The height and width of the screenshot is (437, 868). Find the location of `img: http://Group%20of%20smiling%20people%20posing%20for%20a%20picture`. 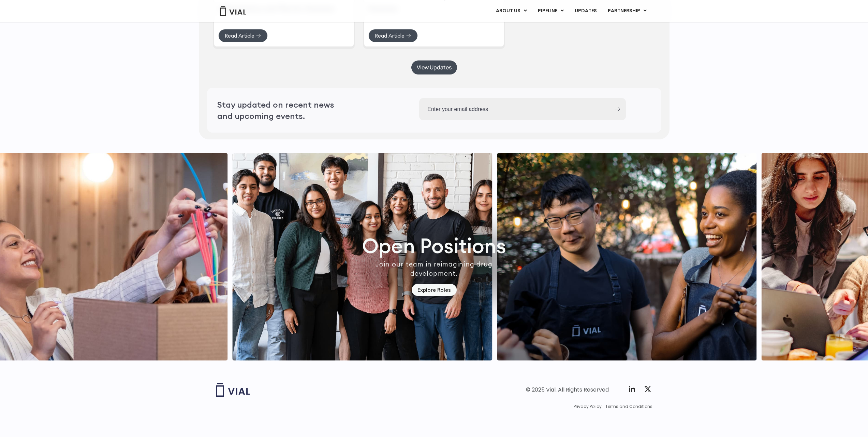

img: http://Group%20of%20smiling%20people%20posing%20for%20a%20picture is located at coordinates (362, 256).